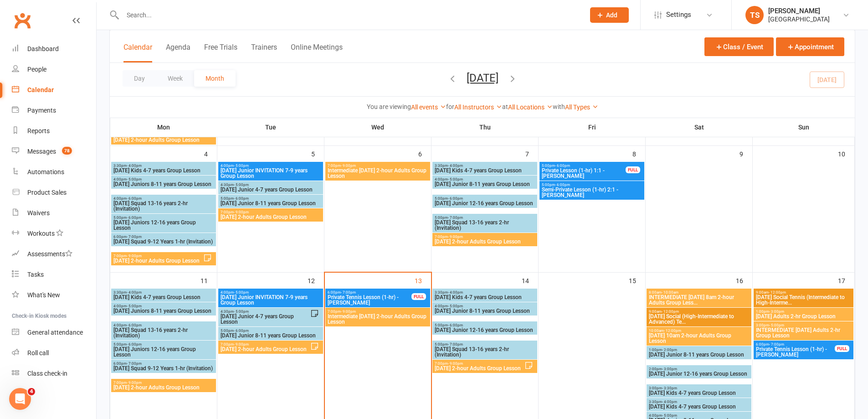 The image size is (868, 419). I want to click on a: Tasks, so click(54, 275).